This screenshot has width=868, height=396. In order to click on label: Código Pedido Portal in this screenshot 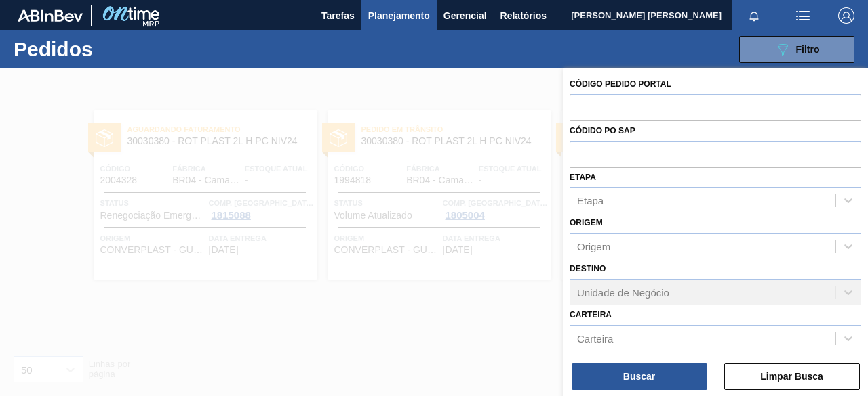, I will do `click(620, 84)`.